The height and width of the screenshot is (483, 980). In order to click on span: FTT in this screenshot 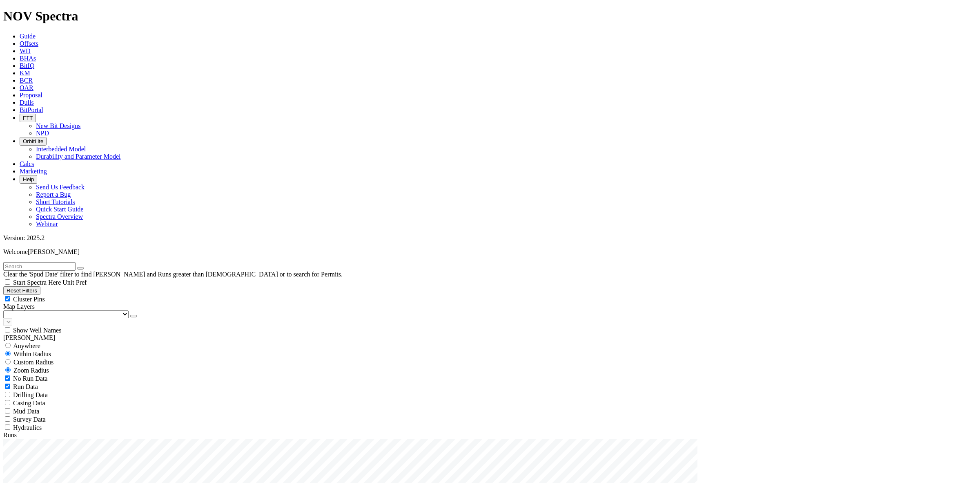, I will do `click(27, 117)`.